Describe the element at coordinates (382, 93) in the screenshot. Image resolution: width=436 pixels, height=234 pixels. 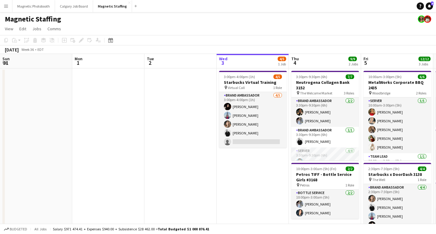
I see `span: Woodbridge` at that location.